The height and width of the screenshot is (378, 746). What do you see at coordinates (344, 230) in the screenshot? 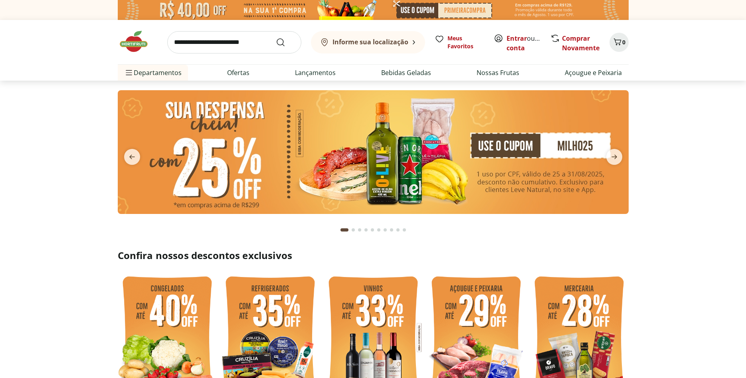
I see `button: Current page from fs-carousel` at bounding box center [344, 230].